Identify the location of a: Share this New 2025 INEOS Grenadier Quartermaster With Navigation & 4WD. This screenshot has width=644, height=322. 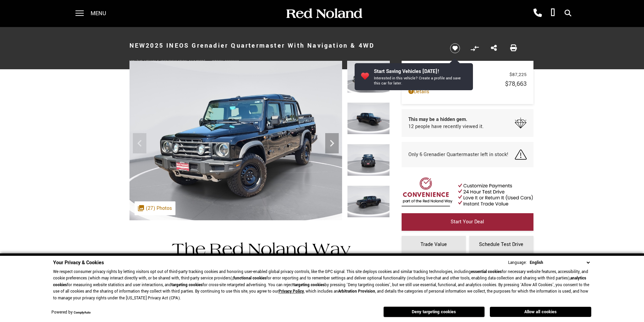
(494, 48).